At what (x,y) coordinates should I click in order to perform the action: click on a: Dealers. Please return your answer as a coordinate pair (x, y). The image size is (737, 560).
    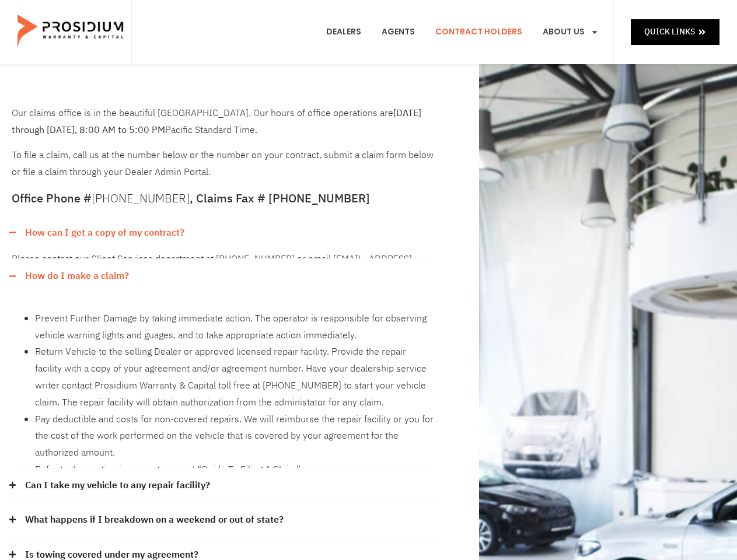
    Looking at the image, I should click on (344, 32).